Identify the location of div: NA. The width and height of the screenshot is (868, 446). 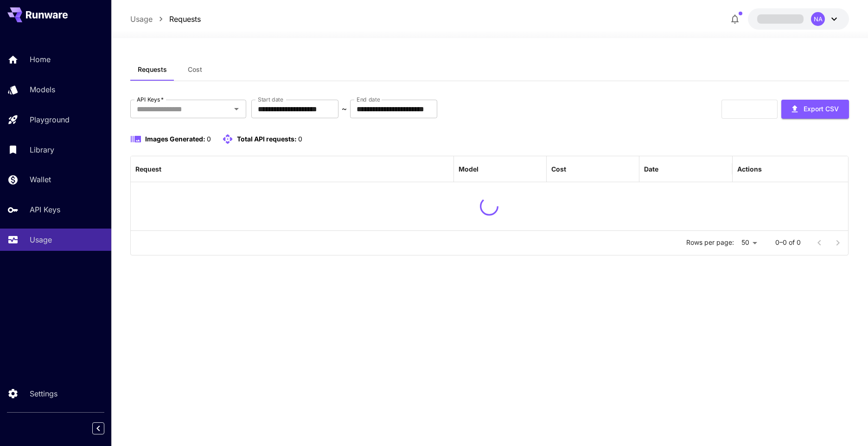
(818, 19).